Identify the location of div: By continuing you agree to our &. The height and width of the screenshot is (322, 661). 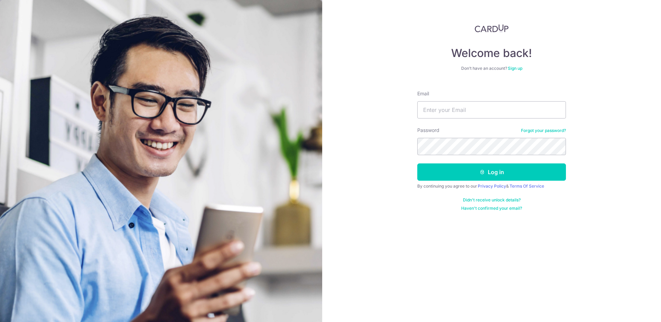
(492, 186).